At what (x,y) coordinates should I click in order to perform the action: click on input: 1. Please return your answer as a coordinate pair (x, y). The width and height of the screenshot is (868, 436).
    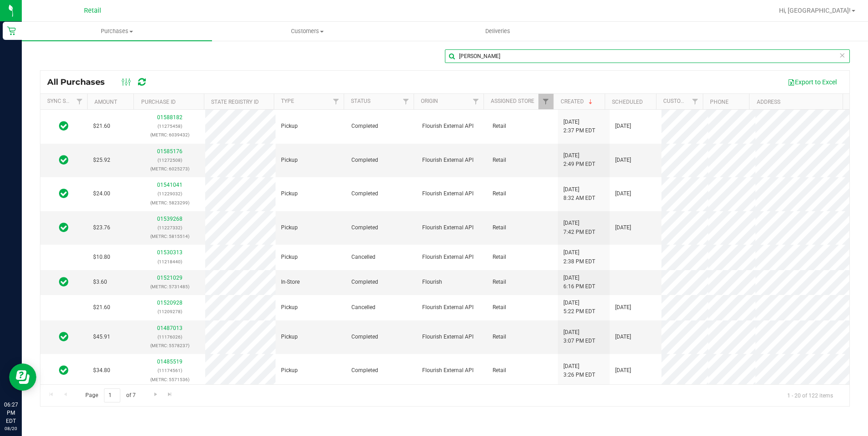
    Looking at the image, I should click on (113, 395).